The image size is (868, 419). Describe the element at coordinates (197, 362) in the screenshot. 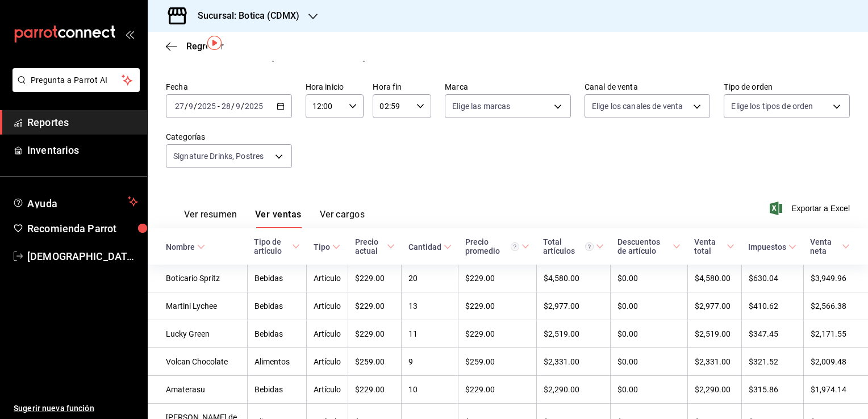

I see `td: Volcan Chocolate` at that location.